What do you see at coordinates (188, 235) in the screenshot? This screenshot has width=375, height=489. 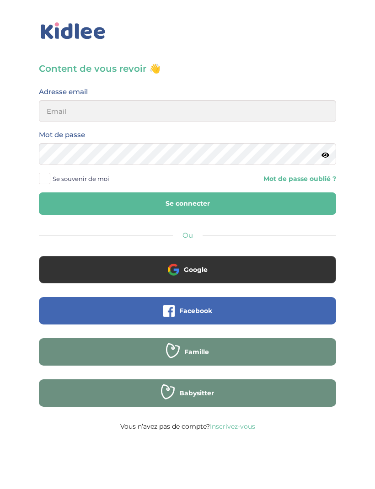 I see `span: Ou` at bounding box center [188, 235].